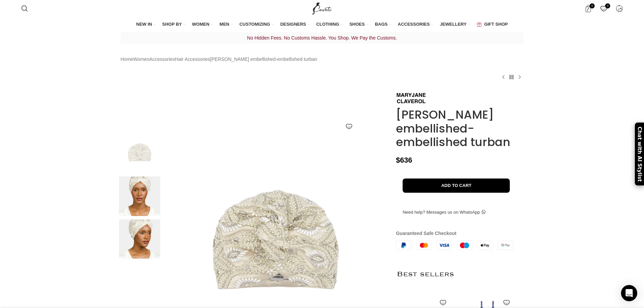 The height and width of the screenshot is (308, 644). I want to click on a: GIFT SHOP, so click(492, 25).